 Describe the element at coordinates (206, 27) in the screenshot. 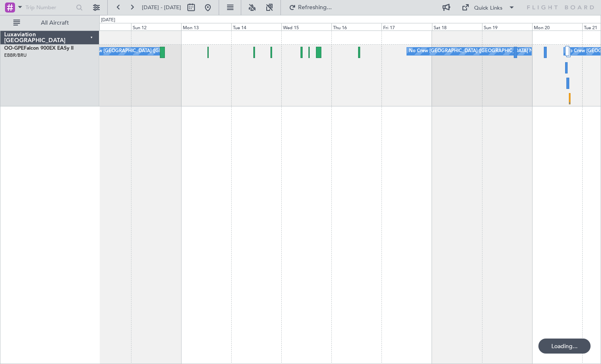

I see `div: Mon 13` at that location.